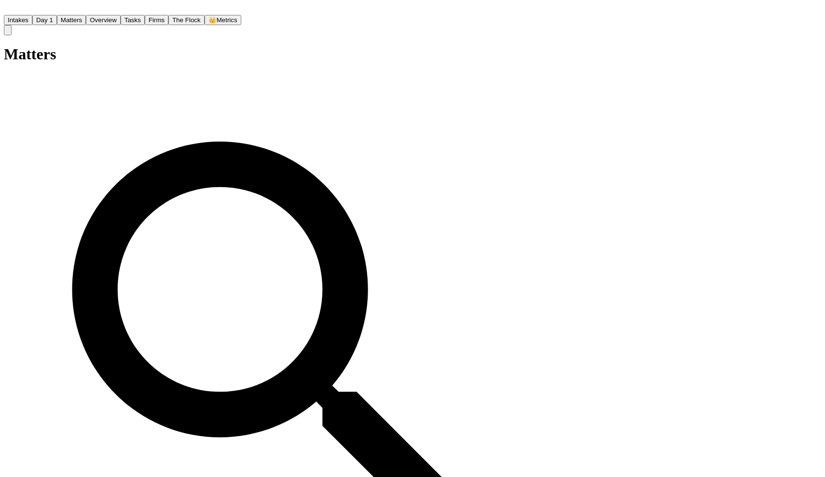 The height and width of the screenshot is (477, 825). I want to click on a: The Flock, so click(186, 19).